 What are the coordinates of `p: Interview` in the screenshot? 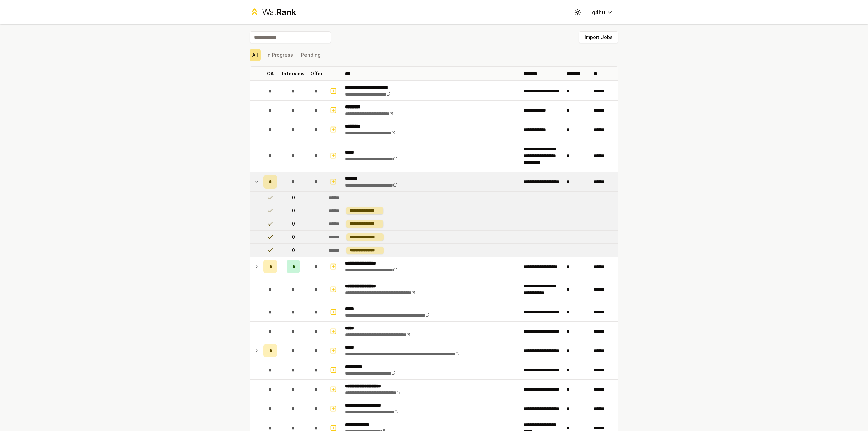 It's located at (293, 73).